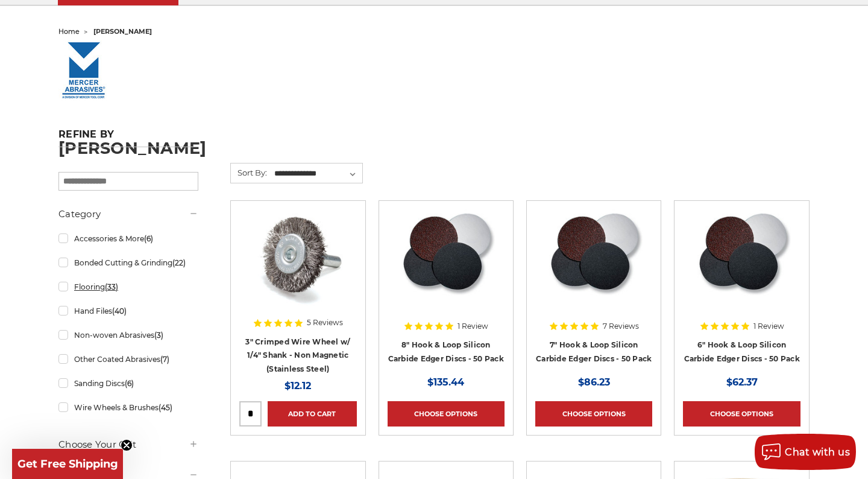 The width and height of the screenshot is (868, 479). What do you see at coordinates (129, 138) in the screenshot?
I see `h5: Refine by` at bounding box center [129, 138].